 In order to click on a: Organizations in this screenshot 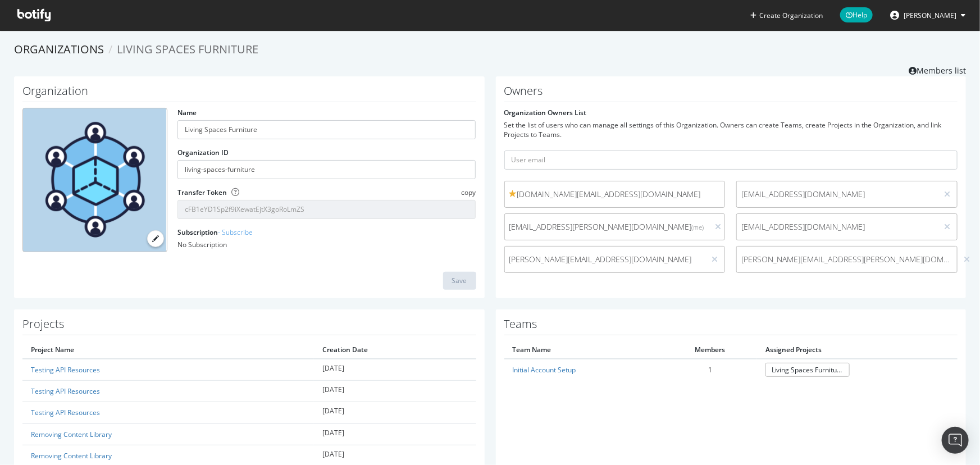, I will do `click(59, 49)`.